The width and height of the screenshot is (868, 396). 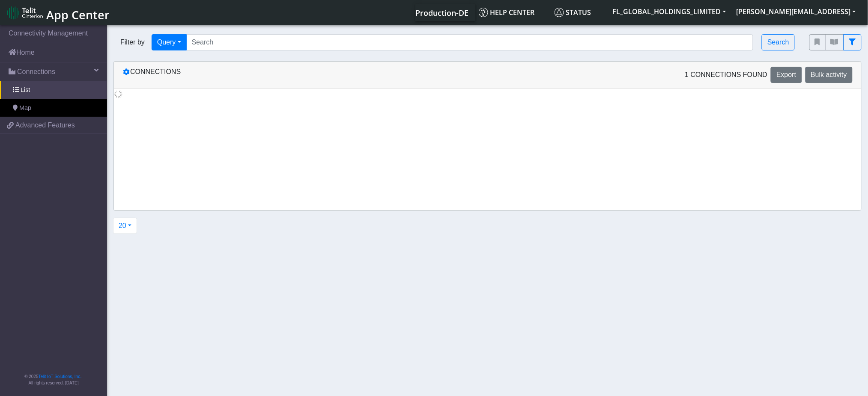 I want to click on span: Help center, so click(x=507, y=12).